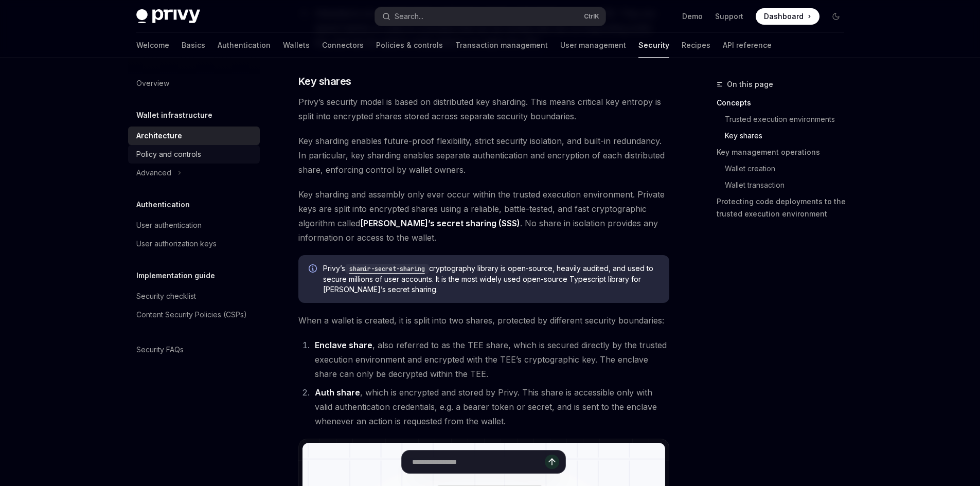  Describe the element at coordinates (784, 103) in the screenshot. I see `a: Concepts` at that location.